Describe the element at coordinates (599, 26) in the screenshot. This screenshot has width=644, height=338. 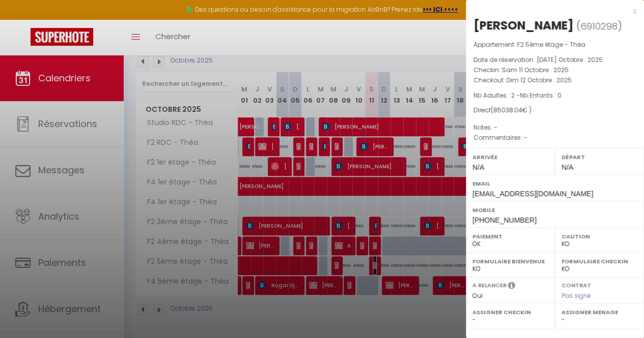
I see `span: 6910298` at that location.